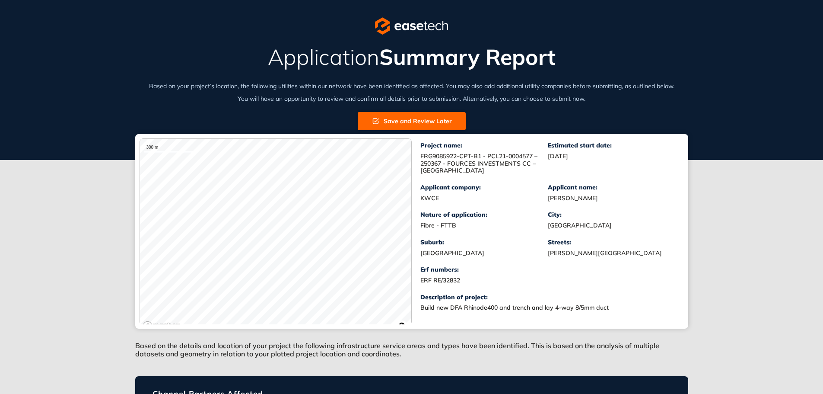 The width and height of the screenshot is (823, 394). I want to click on div: You will have an opportunity to review and confirm all details prior to submission. Alternatively..., so click(412, 98).